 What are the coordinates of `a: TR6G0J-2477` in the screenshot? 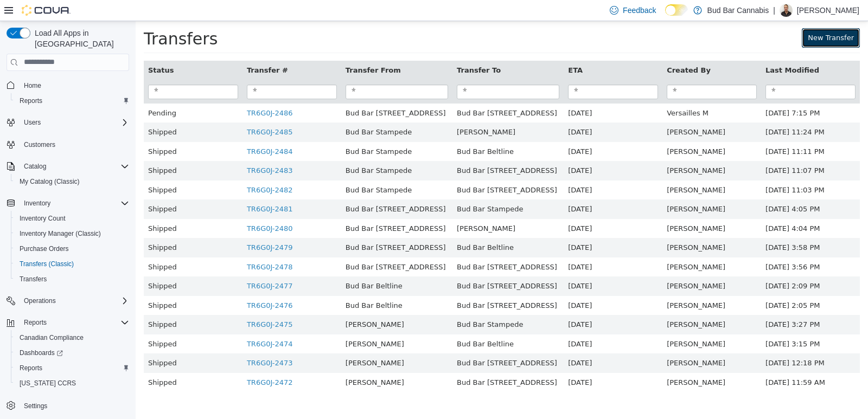 It's located at (134, 264).